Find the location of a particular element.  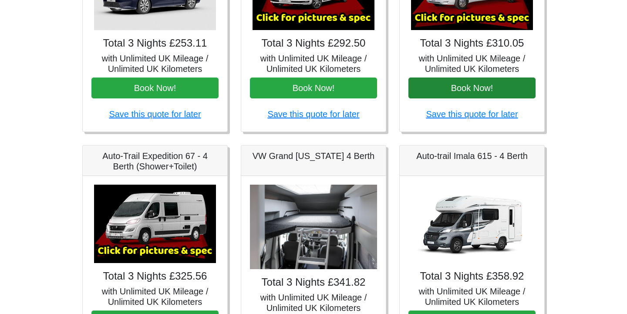

h4: Total 3 Nights £341.82 is located at coordinates (313, 282).